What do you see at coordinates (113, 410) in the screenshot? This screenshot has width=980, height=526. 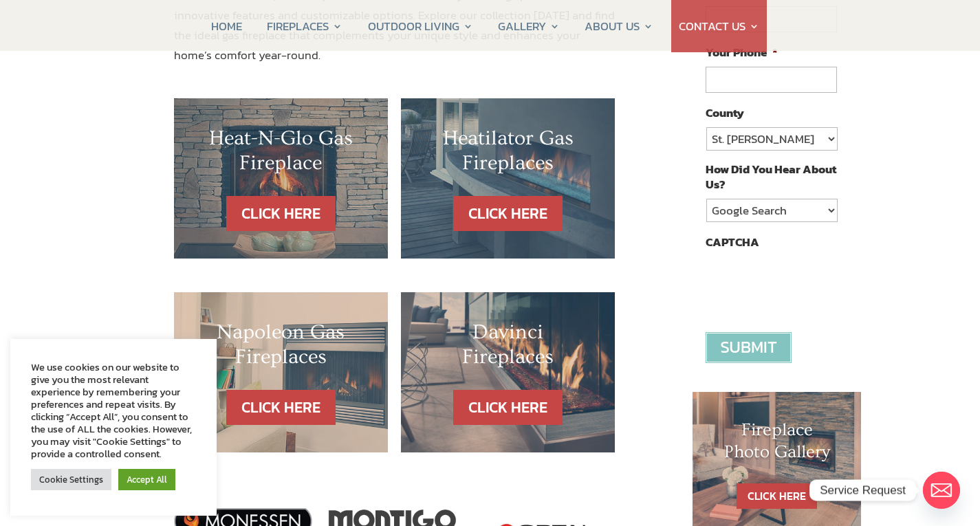 I see `div: We use cookies on our website to give you the most relevant experience by remembering your prefer...` at bounding box center [113, 410].